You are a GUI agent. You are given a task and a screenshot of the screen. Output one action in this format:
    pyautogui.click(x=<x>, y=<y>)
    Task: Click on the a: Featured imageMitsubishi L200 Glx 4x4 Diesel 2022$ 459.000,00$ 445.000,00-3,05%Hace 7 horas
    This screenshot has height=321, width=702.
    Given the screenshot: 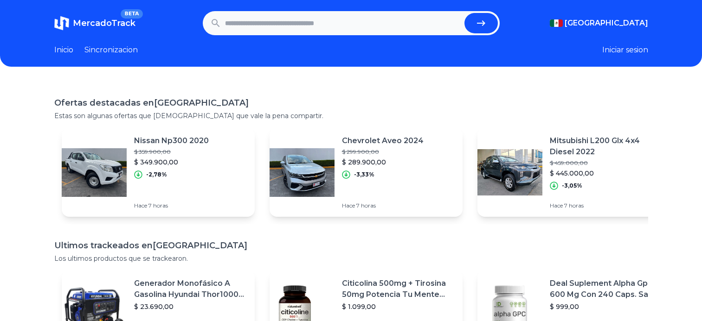 What is the action you would take?
    pyautogui.click(x=574, y=173)
    